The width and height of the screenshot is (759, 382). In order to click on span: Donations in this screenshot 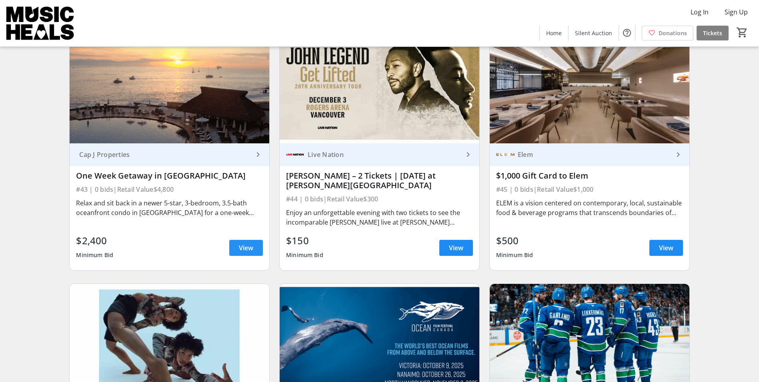, I will do `click(672, 33)`.